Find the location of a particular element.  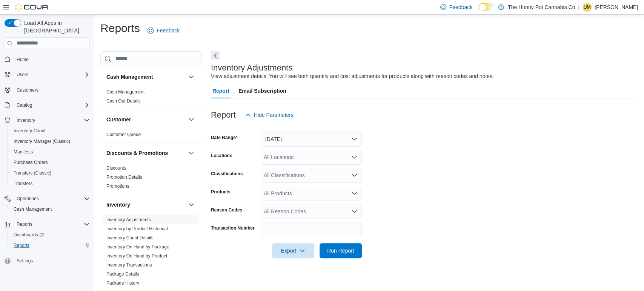

a: Settings is located at coordinates (24, 261).